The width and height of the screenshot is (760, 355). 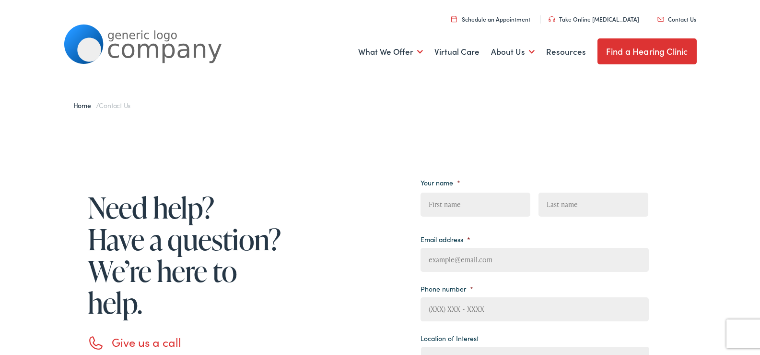 What do you see at coordinates (647, 51) in the screenshot?
I see `a: Find a Hearing Clinic` at bounding box center [647, 51].